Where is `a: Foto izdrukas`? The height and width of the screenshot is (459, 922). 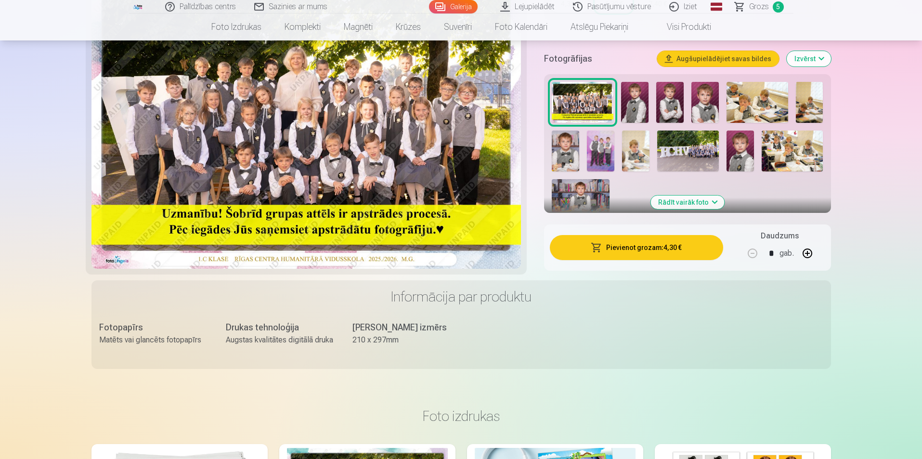
a: Foto izdrukas is located at coordinates (236, 27).